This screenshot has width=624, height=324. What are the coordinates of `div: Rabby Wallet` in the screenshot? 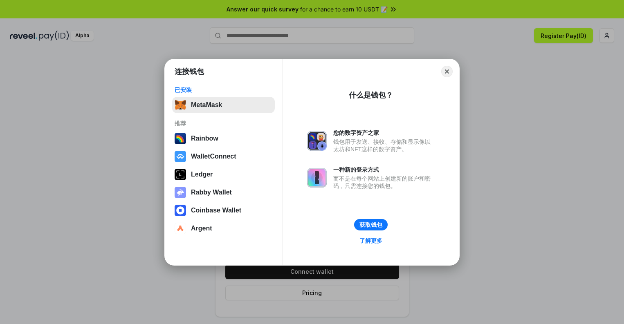 It's located at (211, 193).